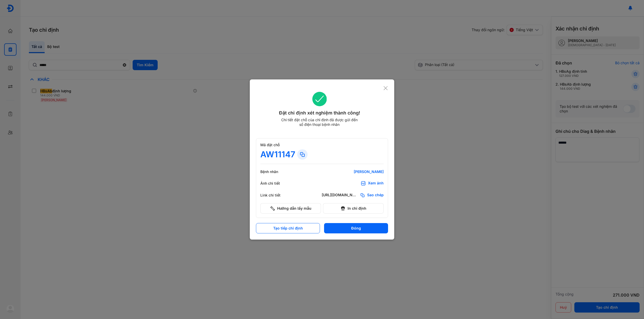 This screenshot has width=644, height=319. Describe the element at coordinates (322, 145) in the screenshot. I see `div: Mã đặt chỗ` at that location.